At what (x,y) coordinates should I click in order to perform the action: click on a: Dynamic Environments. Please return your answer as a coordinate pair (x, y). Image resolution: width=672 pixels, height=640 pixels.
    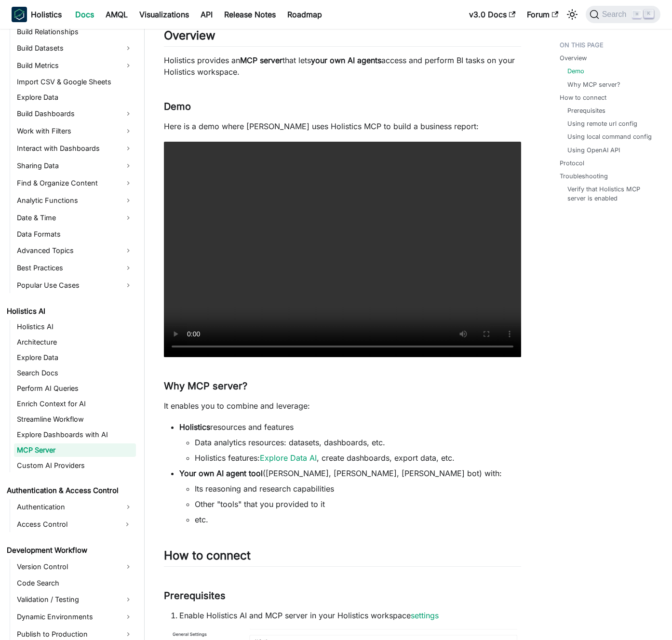
    Looking at the image, I should click on (75, 617).